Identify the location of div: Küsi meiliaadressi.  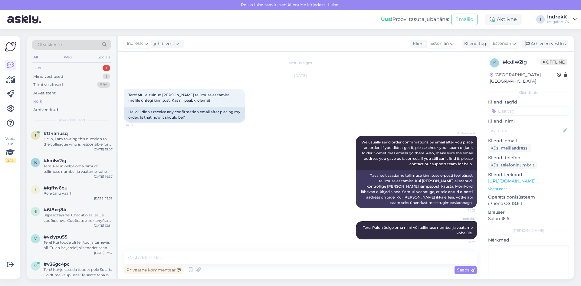
(509, 148).